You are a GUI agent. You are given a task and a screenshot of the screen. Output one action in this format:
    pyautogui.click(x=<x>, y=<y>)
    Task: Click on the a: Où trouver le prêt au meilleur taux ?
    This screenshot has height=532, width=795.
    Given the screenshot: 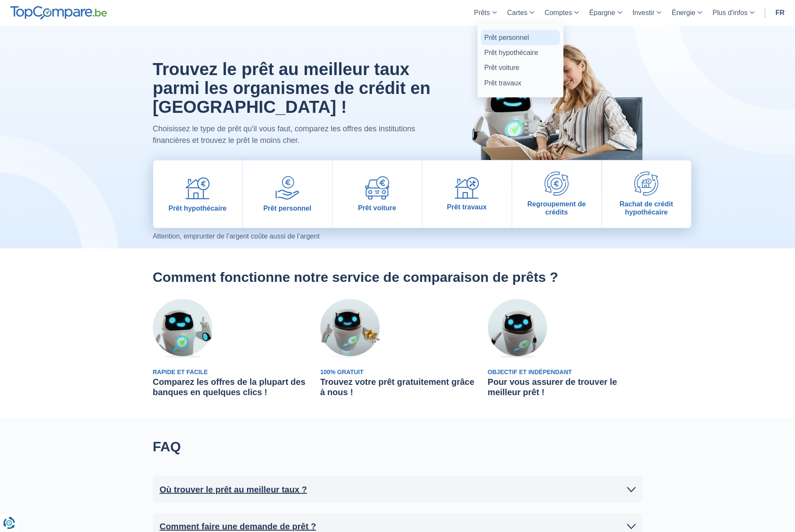 What is the action you would take?
    pyautogui.click(x=398, y=490)
    